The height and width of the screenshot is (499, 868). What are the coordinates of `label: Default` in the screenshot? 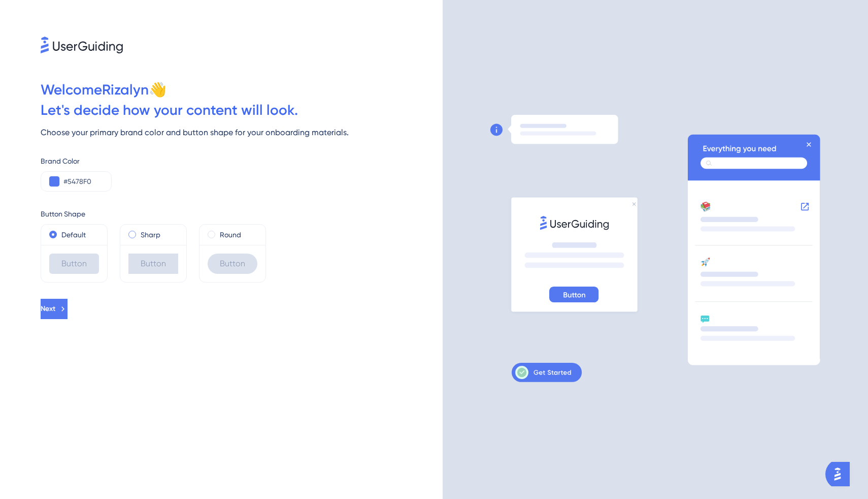 It's located at (73, 235).